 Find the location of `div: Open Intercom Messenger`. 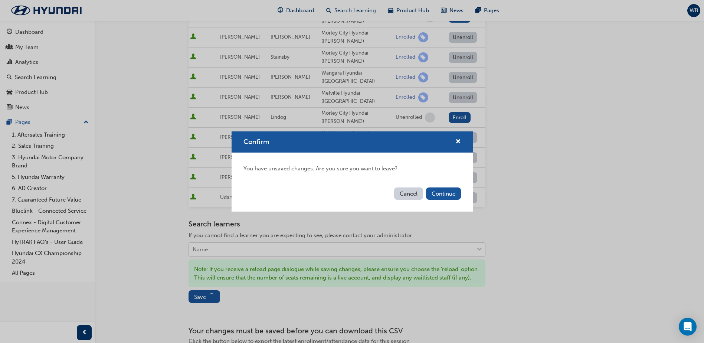

div: Open Intercom Messenger is located at coordinates (687, 326).